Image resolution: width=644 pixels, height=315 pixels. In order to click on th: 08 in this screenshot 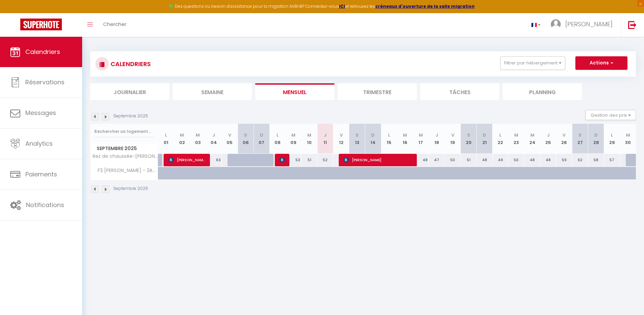, I will do `click(277, 139)`.